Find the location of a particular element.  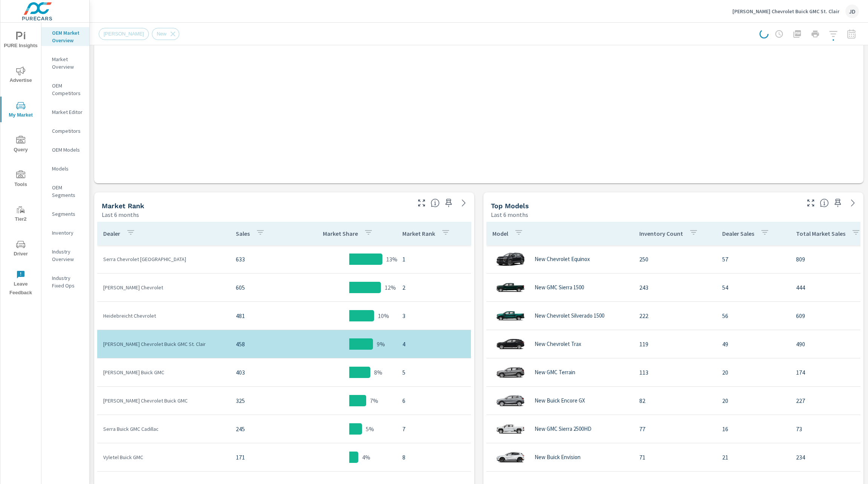

p: 481 is located at coordinates (266, 316).